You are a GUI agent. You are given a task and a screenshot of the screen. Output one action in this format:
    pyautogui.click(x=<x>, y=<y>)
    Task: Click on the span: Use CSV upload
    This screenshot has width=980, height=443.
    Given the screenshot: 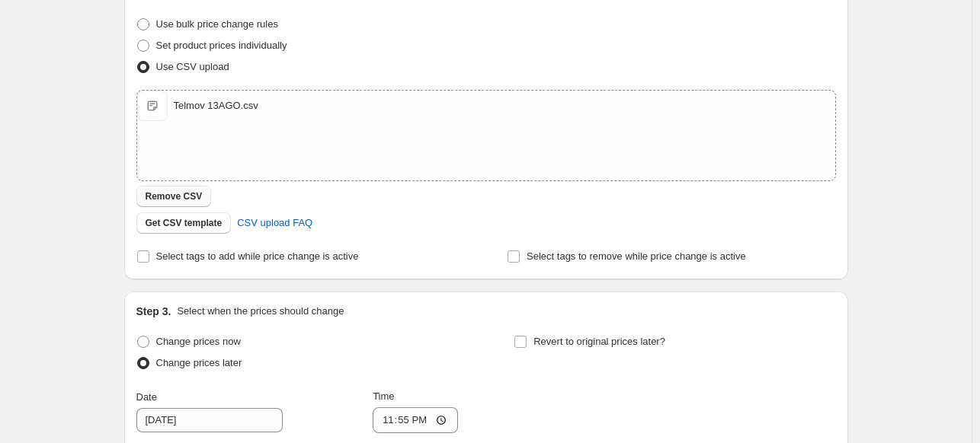 What is the action you would take?
    pyautogui.click(x=193, y=66)
    